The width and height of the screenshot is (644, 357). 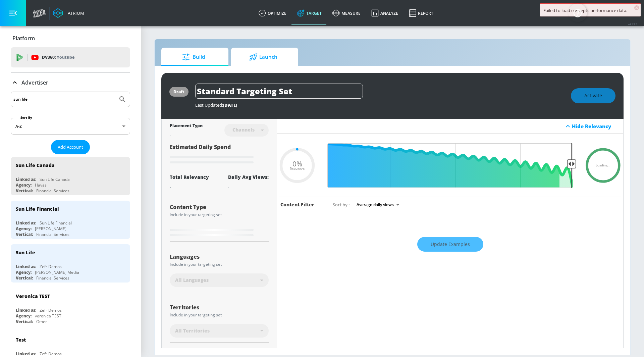 What do you see at coordinates (70, 147) in the screenshot?
I see `span: Add Account` at bounding box center [70, 147].